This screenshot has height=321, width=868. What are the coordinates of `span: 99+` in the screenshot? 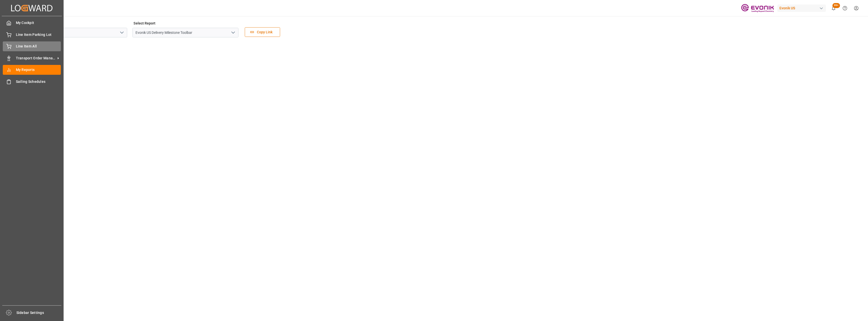 It's located at (836, 6).